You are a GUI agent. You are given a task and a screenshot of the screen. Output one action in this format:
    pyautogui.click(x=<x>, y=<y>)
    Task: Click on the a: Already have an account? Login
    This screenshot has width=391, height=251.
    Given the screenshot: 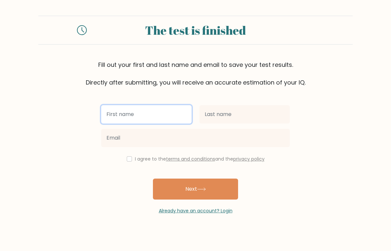 What is the action you would take?
    pyautogui.click(x=195, y=211)
    